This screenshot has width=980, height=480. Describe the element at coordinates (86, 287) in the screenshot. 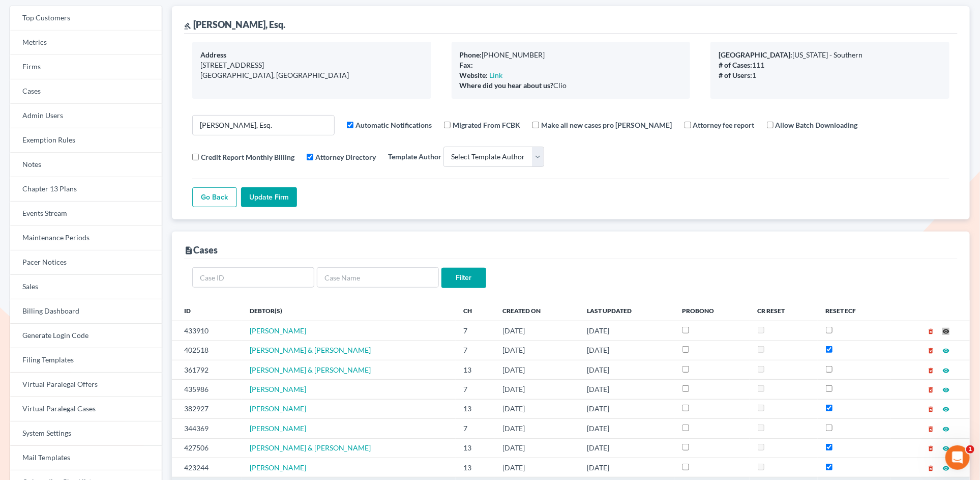

I see `a: Sales` at that location.